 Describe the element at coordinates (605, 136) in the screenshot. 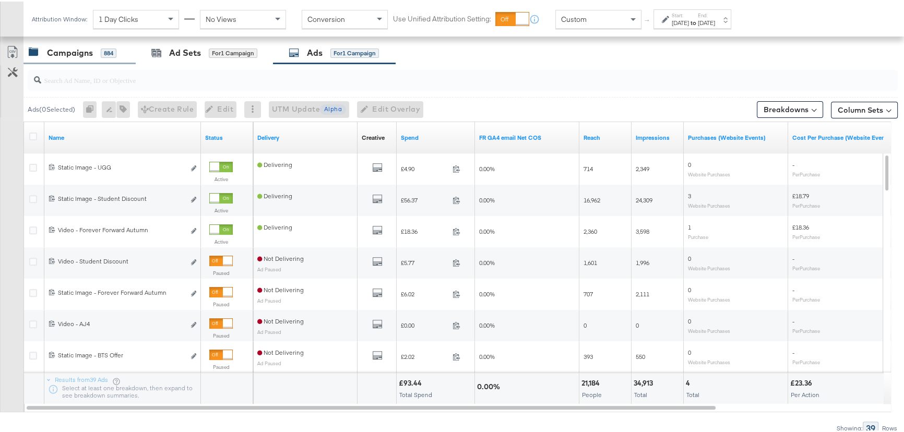

I see `a: The number of people your ad was served to.` at that location.